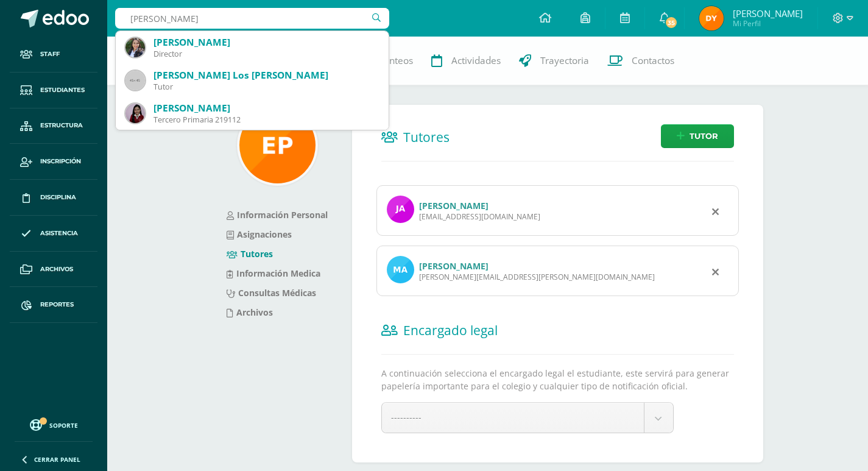 This screenshot has height=471, width=868. Describe the element at coordinates (63, 425) in the screenshot. I see `span: Soporte` at that location.